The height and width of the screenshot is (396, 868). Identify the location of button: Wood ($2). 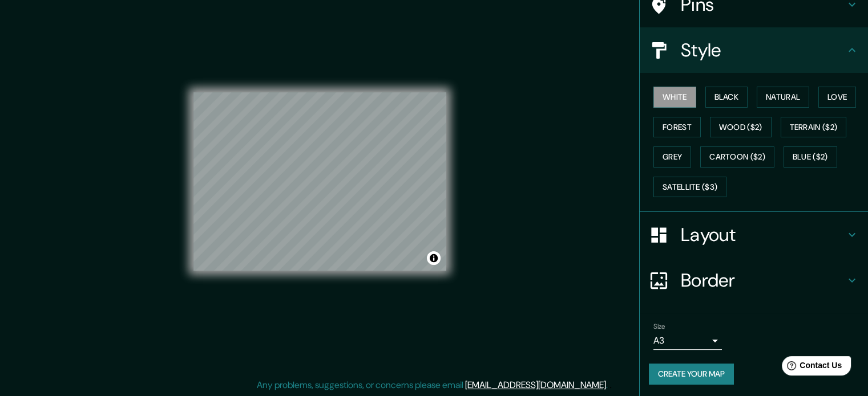
(741, 127).